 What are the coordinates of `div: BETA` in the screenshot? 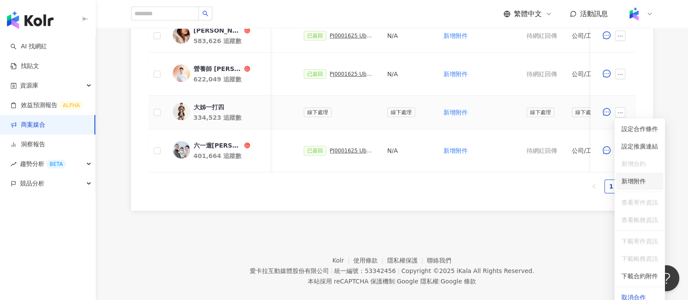 It's located at (56, 164).